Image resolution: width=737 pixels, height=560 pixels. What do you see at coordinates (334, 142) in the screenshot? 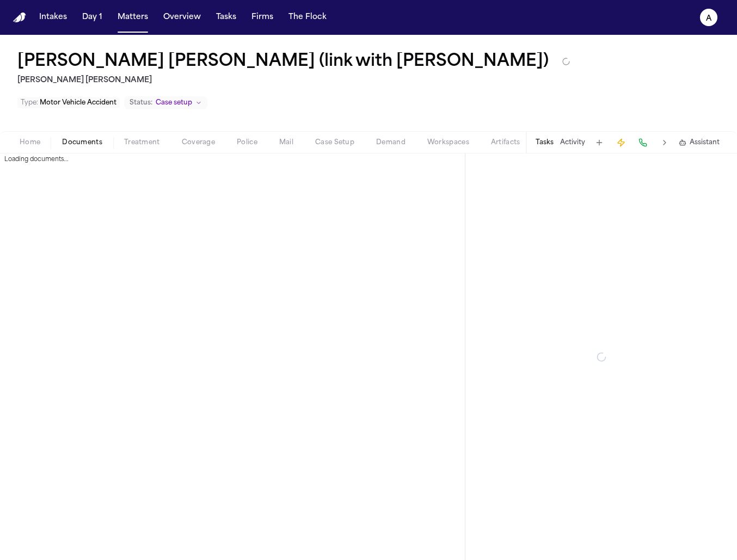
I see `span: Case Setup` at bounding box center [334, 142].